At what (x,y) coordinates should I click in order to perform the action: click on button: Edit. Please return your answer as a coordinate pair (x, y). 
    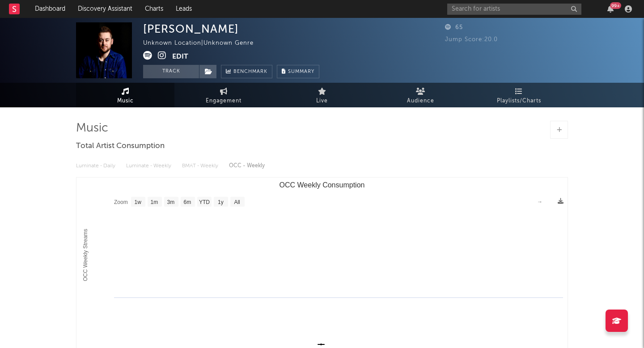
    Looking at the image, I should click on (180, 57).